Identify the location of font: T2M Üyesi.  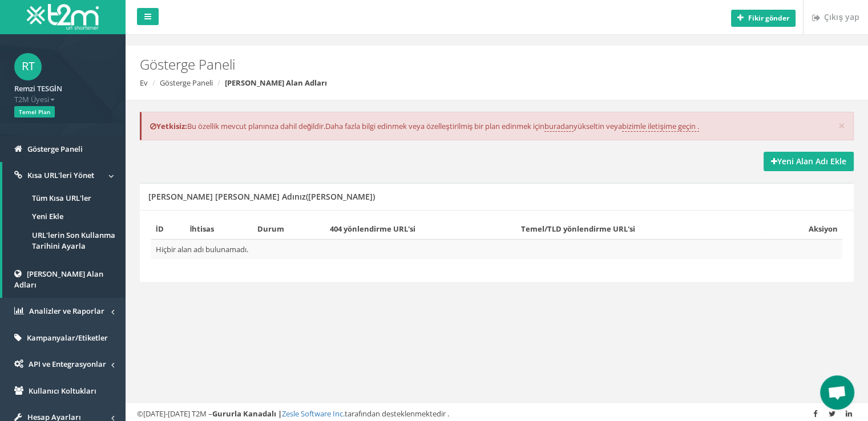
(31, 100).